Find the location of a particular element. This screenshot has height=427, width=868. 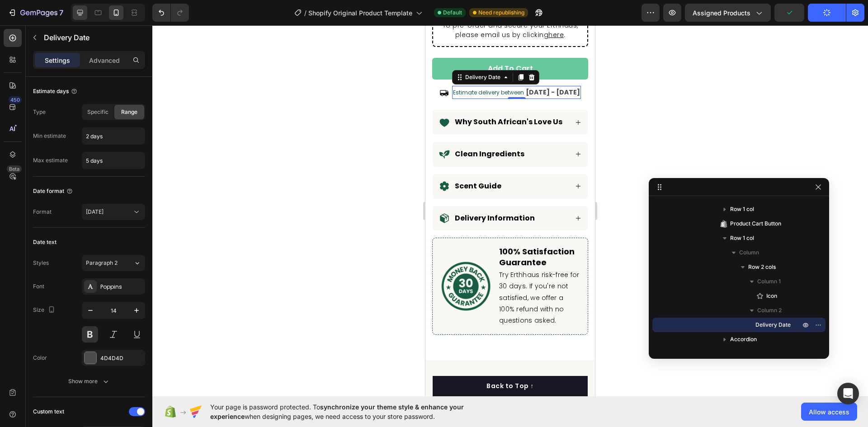

div: Open Intercom Messenger is located at coordinates (848, 393).